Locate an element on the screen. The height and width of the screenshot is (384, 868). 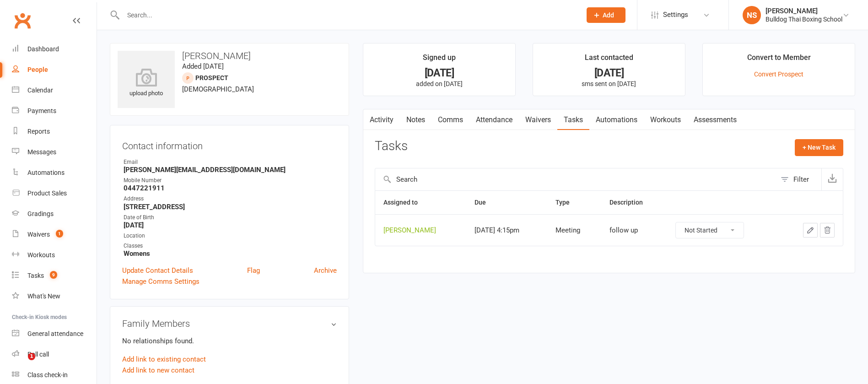
a: Waivers is located at coordinates (538, 120).